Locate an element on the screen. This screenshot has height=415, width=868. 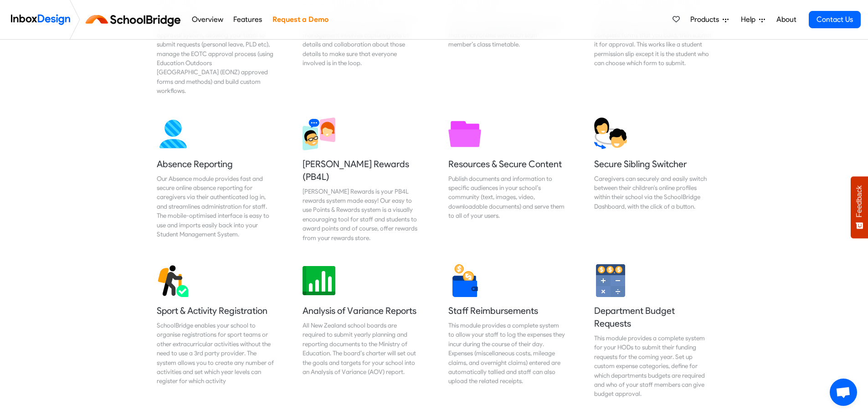
div: All New Zealand school boards are required to submit yearly planning and reporting documents to t... is located at coordinates (362, 348).